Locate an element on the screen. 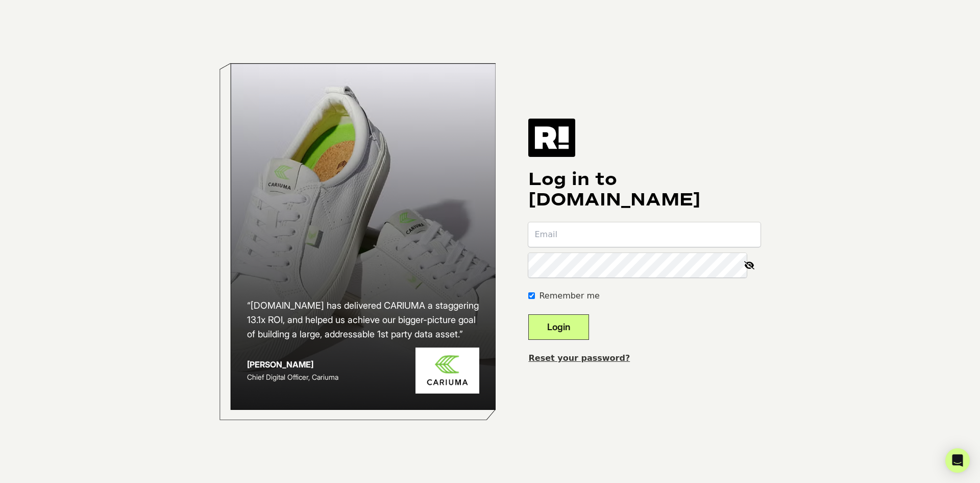 This screenshot has width=980, height=483. input: Email is located at coordinates (644, 234).